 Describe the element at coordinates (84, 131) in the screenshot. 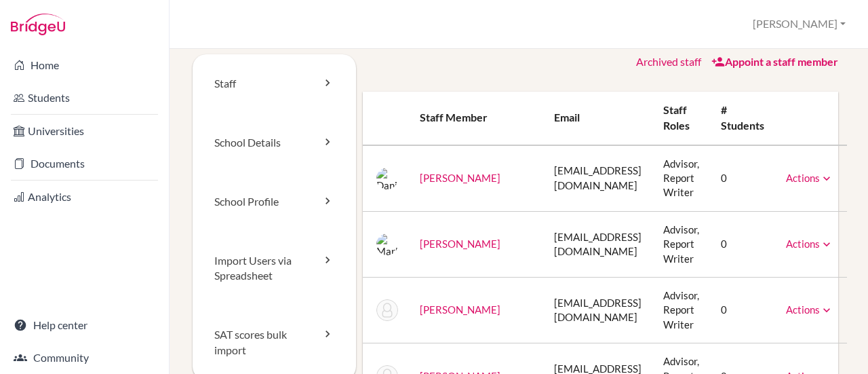

I see `a: Universities` at that location.